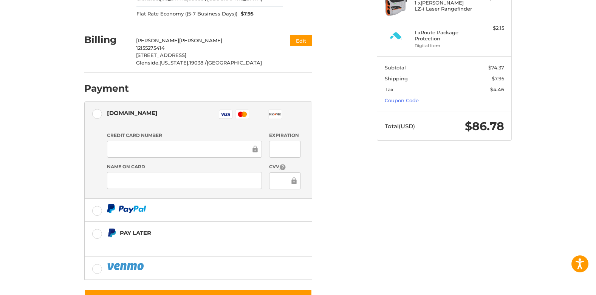 Image resolution: width=596 pixels, height=295 pixels. I want to click on div: $2.15, so click(489, 28).